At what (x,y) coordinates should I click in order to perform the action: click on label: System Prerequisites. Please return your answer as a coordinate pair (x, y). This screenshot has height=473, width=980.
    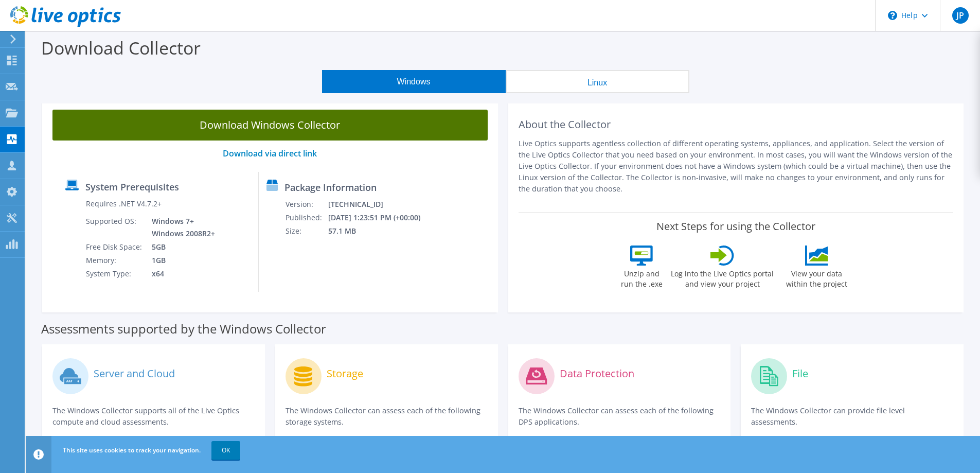
    Looking at the image, I should click on (132, 187).